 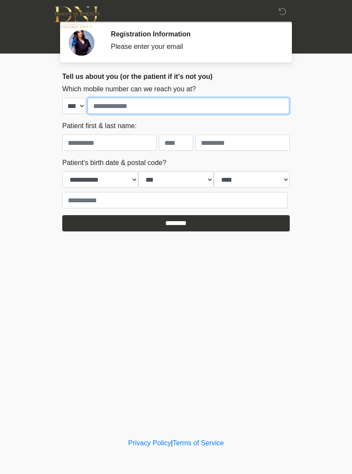 What do you see at coordinates (198, 443) in the screenshot?
I see `a: Terms of Service` at bounding box center [198, 443].